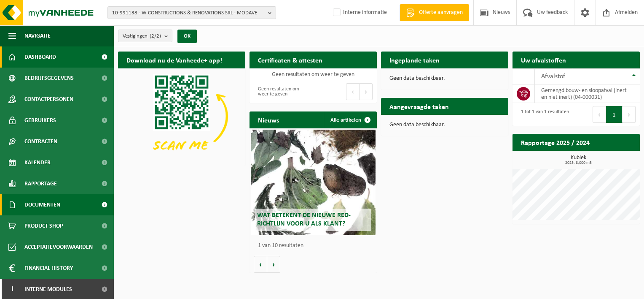 This screenshot has height=299, width=644. Describe the element at coordinates (316, 245) in the screenshot. I see `p: 1 van 10 resultaten` at that location.